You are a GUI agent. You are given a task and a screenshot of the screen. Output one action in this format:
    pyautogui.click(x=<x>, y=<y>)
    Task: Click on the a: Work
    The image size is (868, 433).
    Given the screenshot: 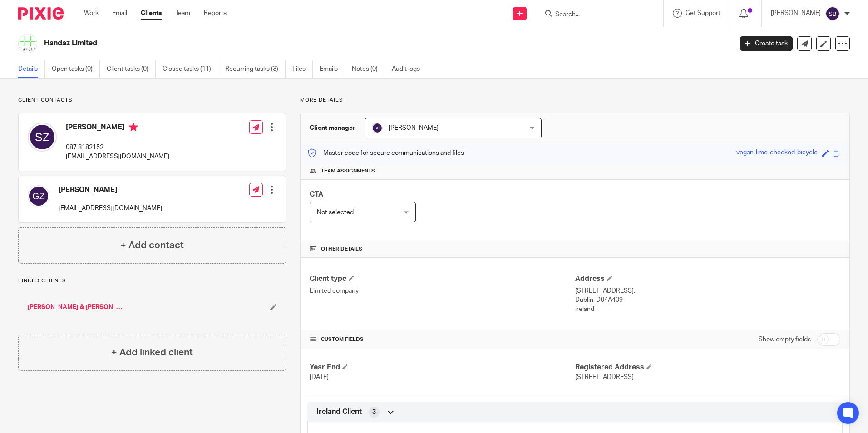 What is the action you would take?
    pyautogui.click(x=91, y=13)
    